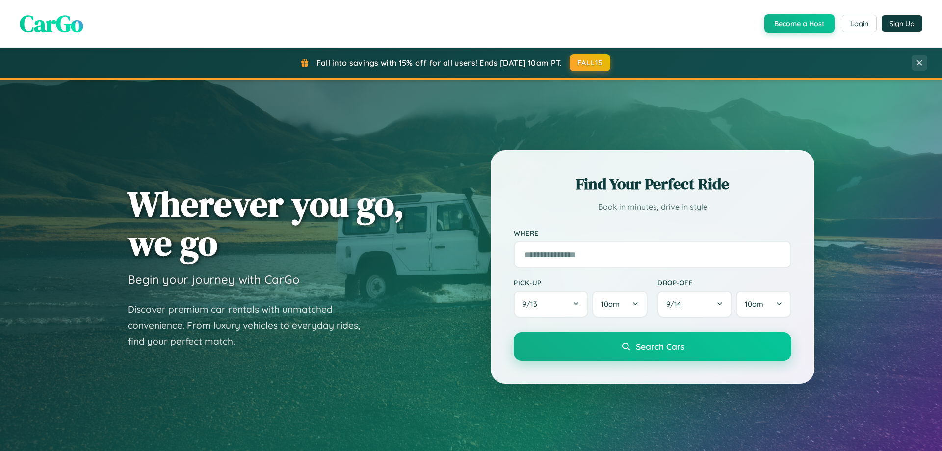 The image size is (942, 451). Describe the element at coordinates (859, 24) in the screenshot. I see `button: Login` at that location.